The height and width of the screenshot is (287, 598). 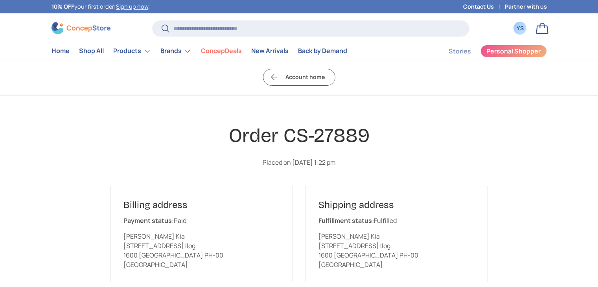 What do you see at coordinates (484, 7) in the screenshot?
I see `a: Contact Us` at bounding box center [484, 7].